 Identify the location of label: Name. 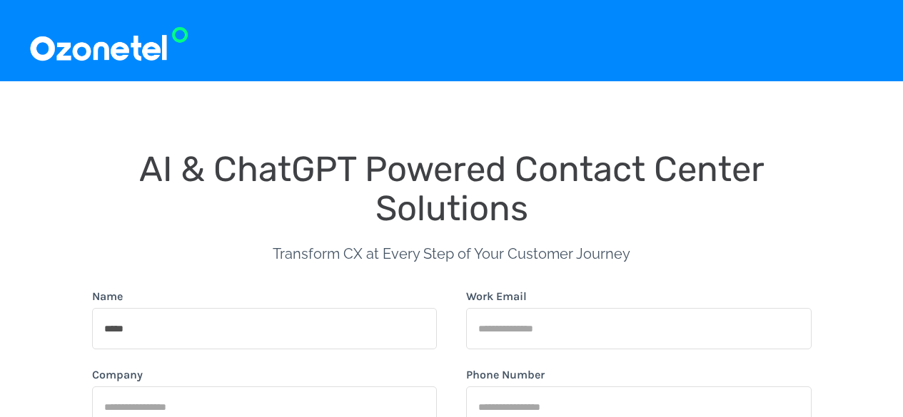
(107, 297).